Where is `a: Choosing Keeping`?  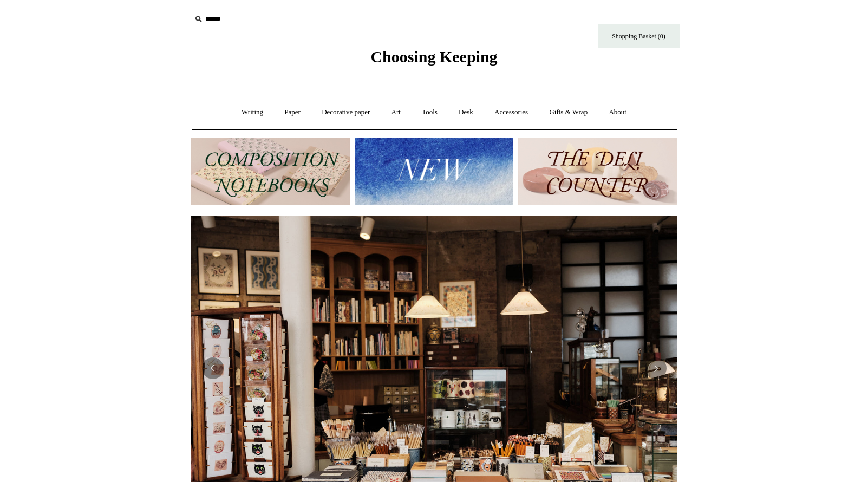 a: Choosing Keeping is located at coordinates (434, 60).